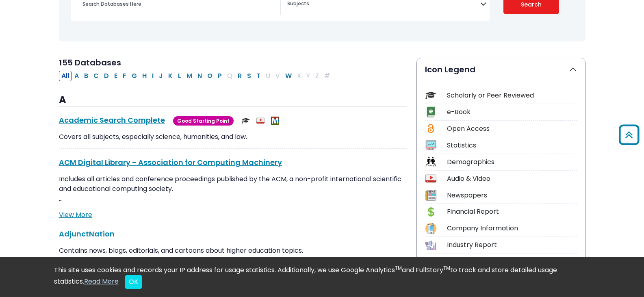  What do you see at coordinates (431, 211) in the screenshot?
I see `img: Icon Financial Report` at bounding box center [431, 211].